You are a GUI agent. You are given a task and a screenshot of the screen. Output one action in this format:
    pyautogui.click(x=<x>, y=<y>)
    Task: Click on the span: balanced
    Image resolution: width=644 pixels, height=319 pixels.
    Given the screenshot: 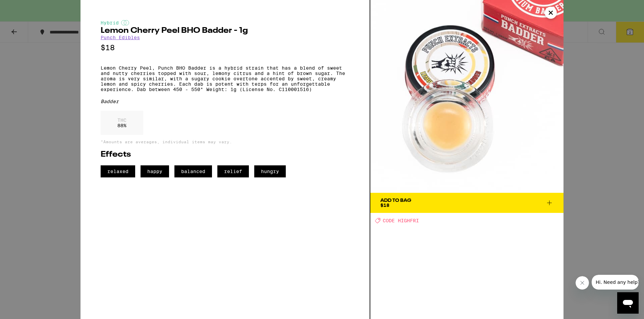 What is the action you would take?
    pyautogui.click(x=193, y=172)
    